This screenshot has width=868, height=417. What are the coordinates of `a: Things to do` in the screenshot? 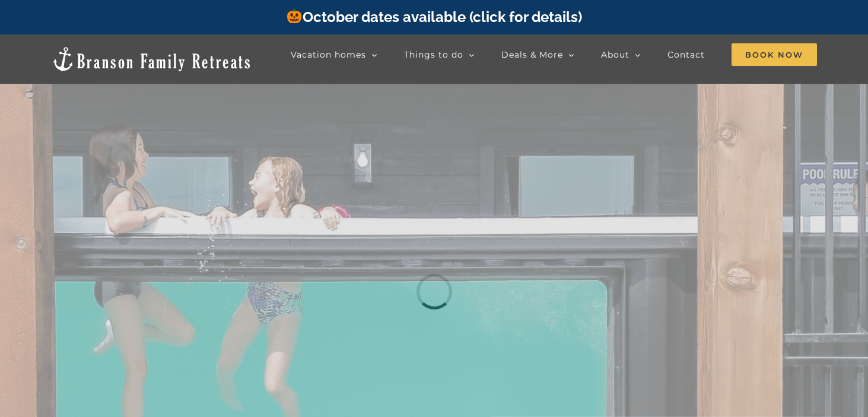 It's located at (439, 55).